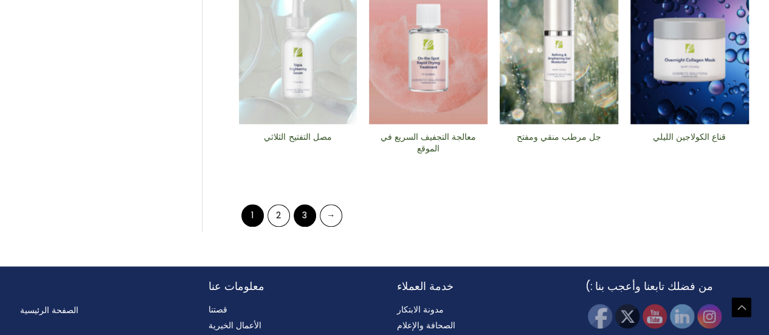  I want to click on a: معالجة التجفيف السريع في الموقع, so click(428, 145).